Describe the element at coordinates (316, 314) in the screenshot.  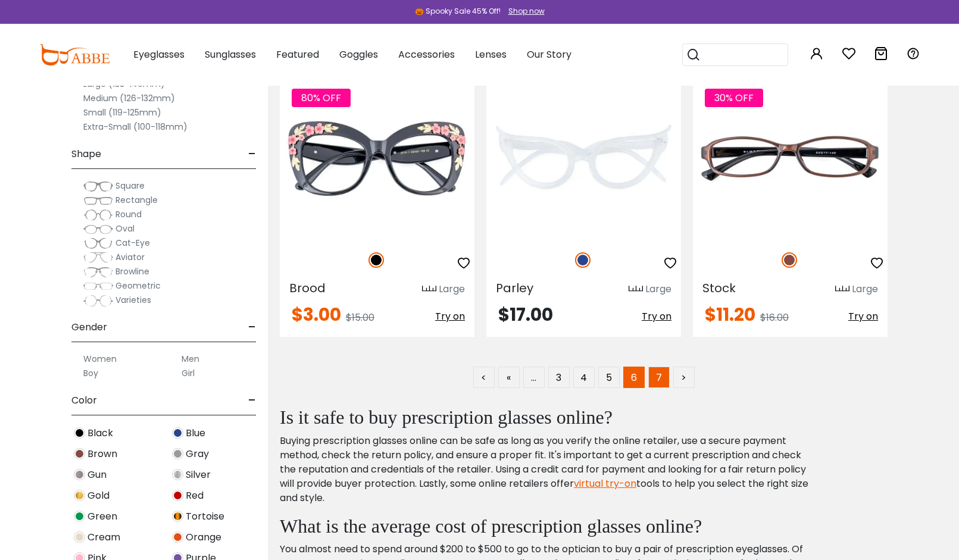
I see `span: $3.00` at that location.